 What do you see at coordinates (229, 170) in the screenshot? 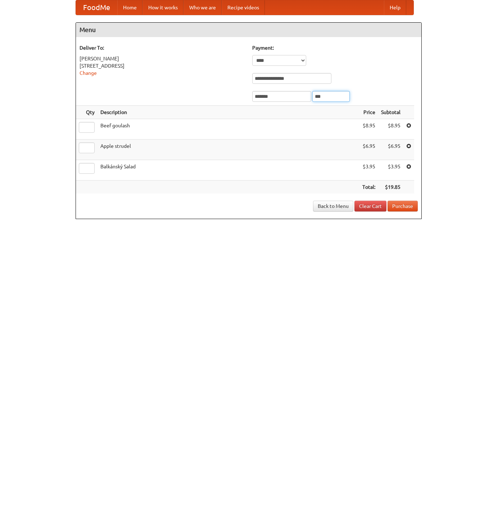
I see `td: Balkánský Salad` at bounding box center [229, 170].